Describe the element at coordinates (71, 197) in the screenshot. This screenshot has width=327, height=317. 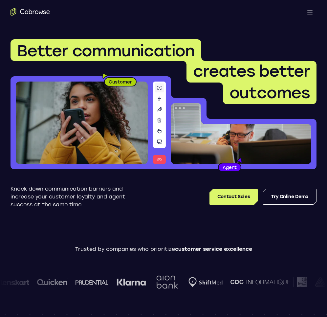
I see `p: Knock down communication barriers and increase your customer loyalty and agent success at the sam...` at that location.